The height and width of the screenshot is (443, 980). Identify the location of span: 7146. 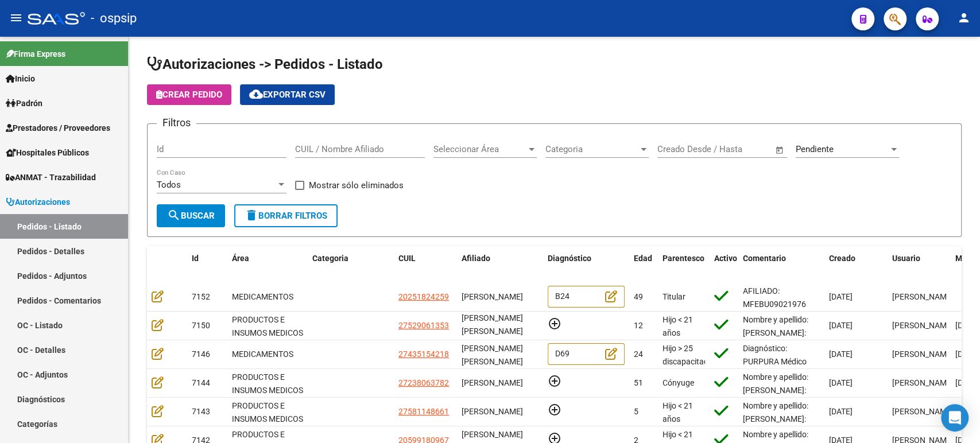
(201, 354).